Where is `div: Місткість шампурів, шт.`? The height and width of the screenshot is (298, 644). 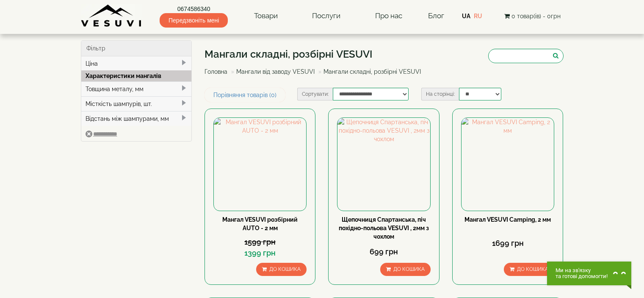 div: Місткість шампурів, шт. is located at coordinates (136, 103).